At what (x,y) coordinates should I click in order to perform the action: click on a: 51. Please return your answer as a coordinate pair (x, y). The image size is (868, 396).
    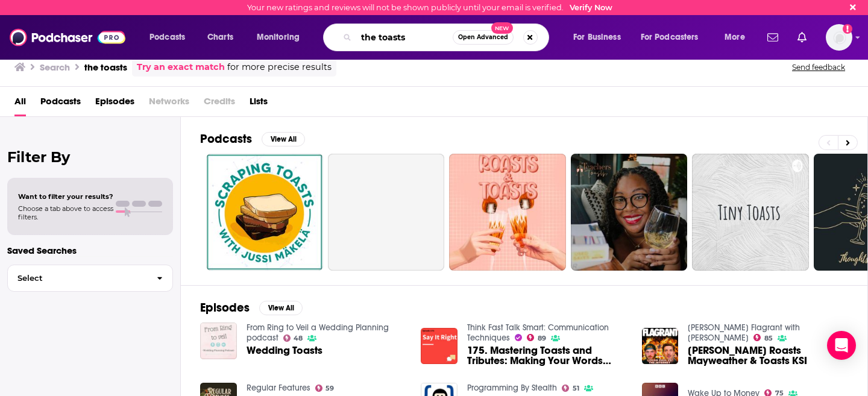
    Looking at the image, I should click on (570, 389).